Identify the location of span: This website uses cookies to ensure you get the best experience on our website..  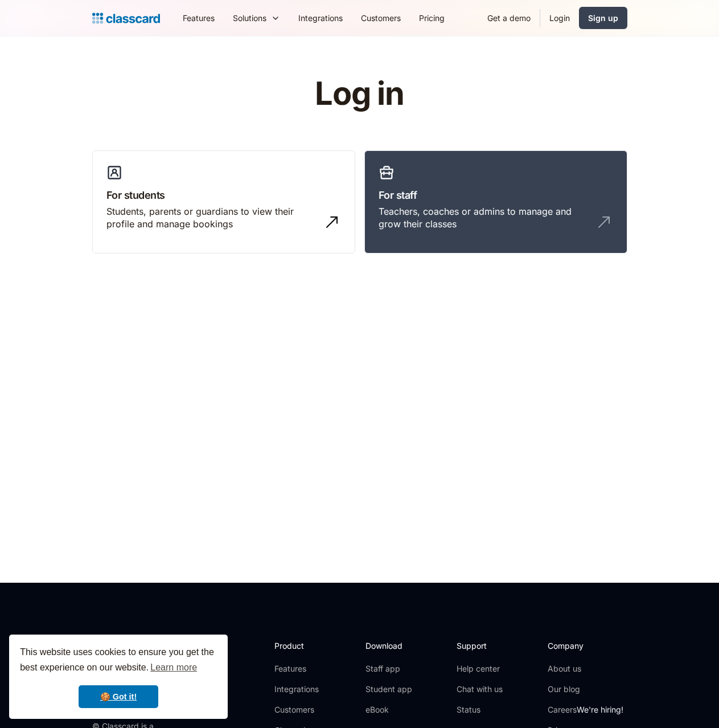
(119, 661).